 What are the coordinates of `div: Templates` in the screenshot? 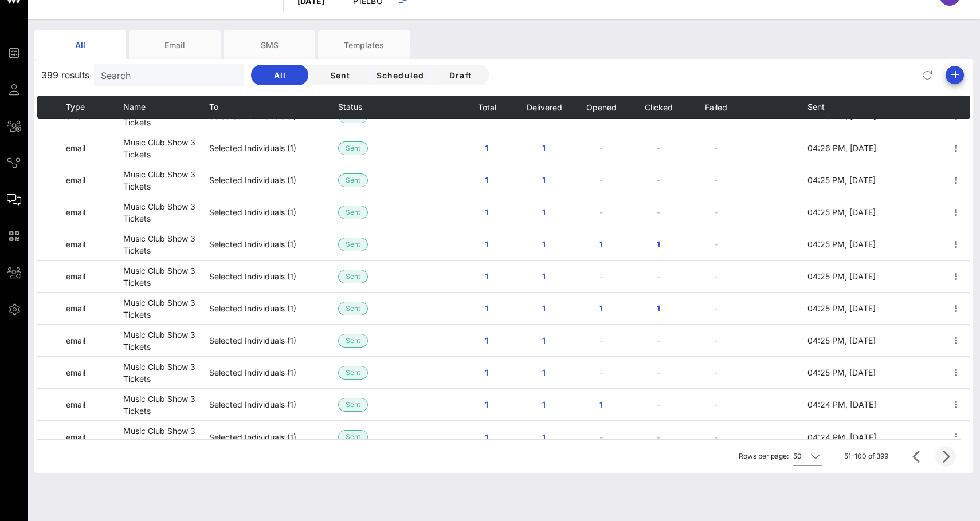 It's located at (364, 45).